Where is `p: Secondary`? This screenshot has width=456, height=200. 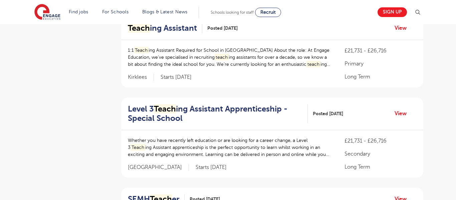
p: Secondary is located at coordinates (381, 154).